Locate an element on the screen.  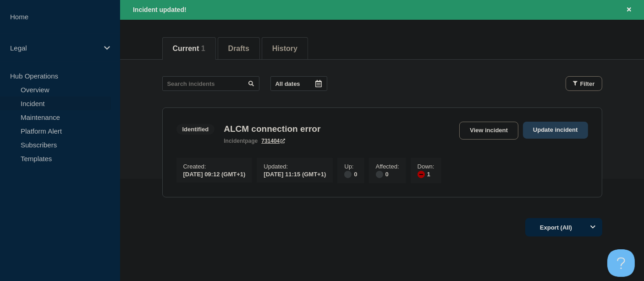
button: Close banner is located at coordinates (629, 10).